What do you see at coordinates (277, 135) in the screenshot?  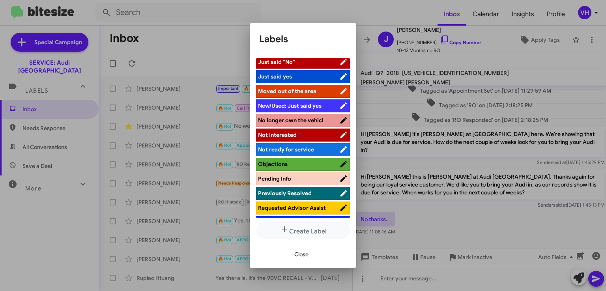 I see `span: Not Interested` at bounding box center [277, 135].